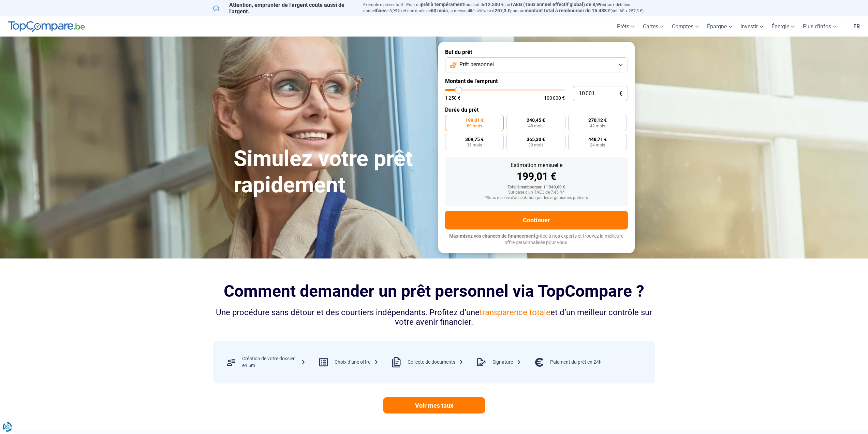  What do you see at coordinates (783, 26) in the screenshot?
I see `a: Énergie` at bounding box center [783, 26].